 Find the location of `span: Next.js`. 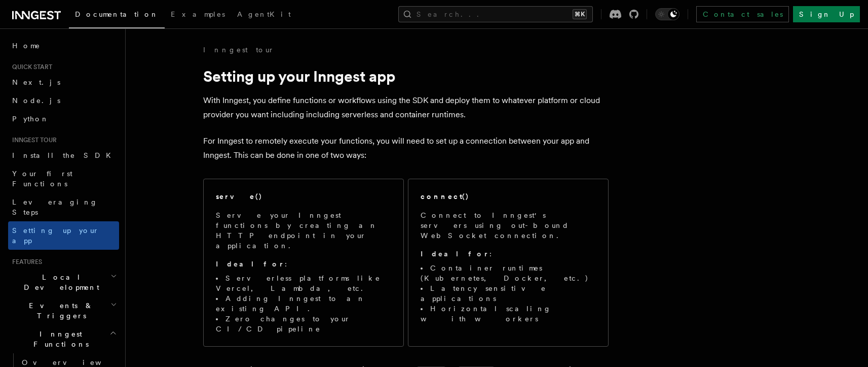

span: Next.js is located at coordinates (36, 82).